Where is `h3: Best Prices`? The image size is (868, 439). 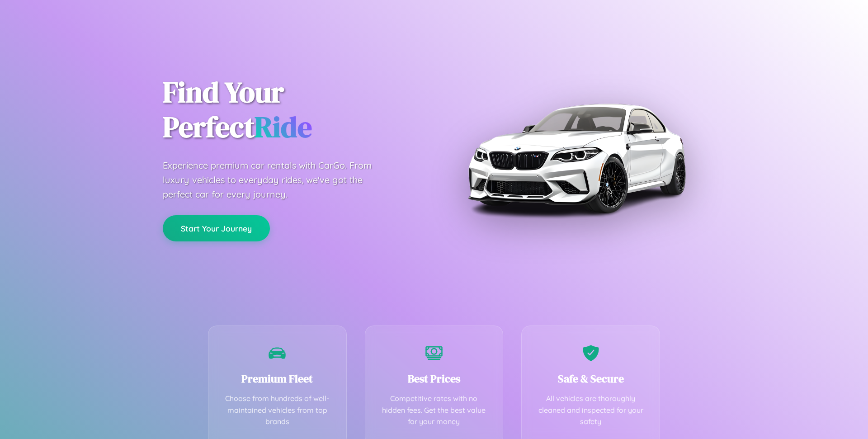 h3: Best Prices is located at coordinates (434, 379).